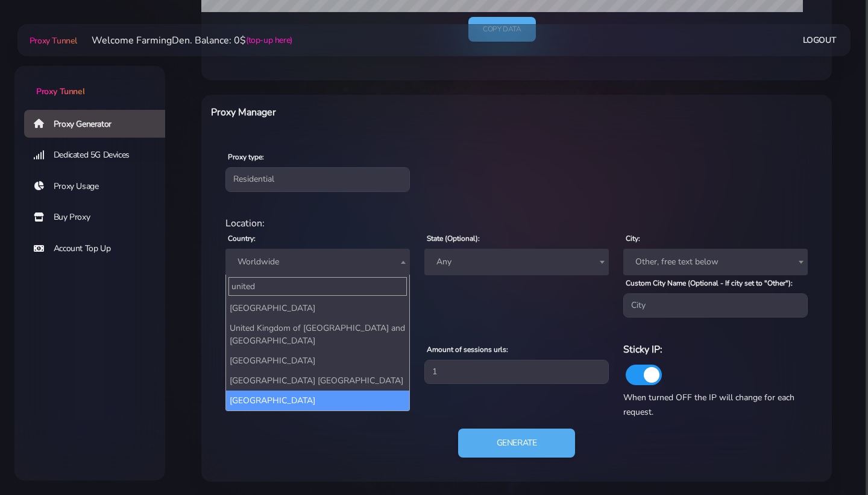 The width and height of the screenshot is (868, 495). Describe the element at coordinates (318, 262) in the screenshot. I see `span: Worldwide` at that location.